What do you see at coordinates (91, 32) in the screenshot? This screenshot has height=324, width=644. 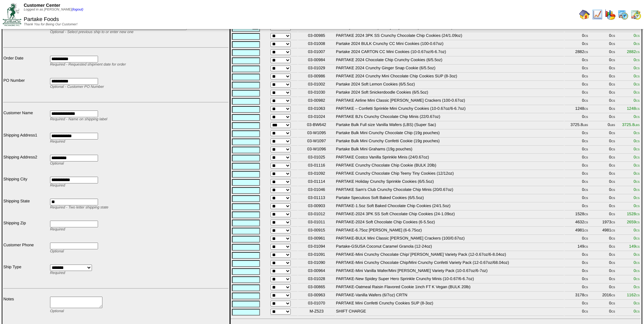 I see `span: Optional - Select previous ship to or enter new one` at bounding box center [91, 32].